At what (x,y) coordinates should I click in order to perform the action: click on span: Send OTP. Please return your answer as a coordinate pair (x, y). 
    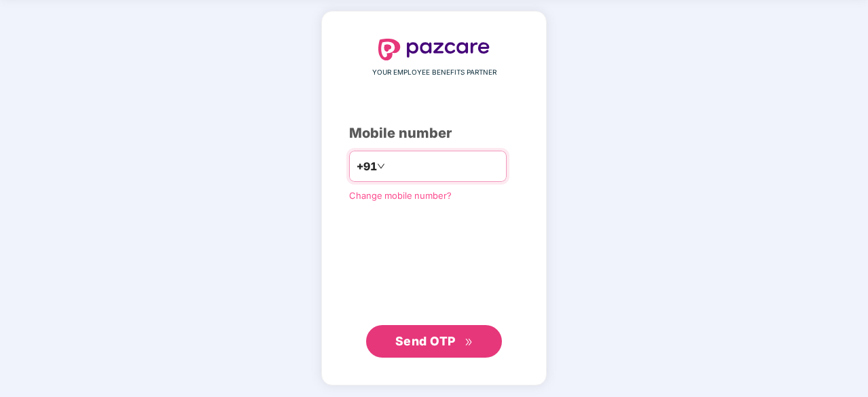
    Looking at the image, I should click on (425, 341).